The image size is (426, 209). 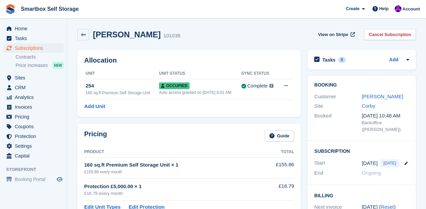 What do you see at coordinates (95, 106) in the screenshot?
I see `a: Add Unit` at bounding box center [95, 106].